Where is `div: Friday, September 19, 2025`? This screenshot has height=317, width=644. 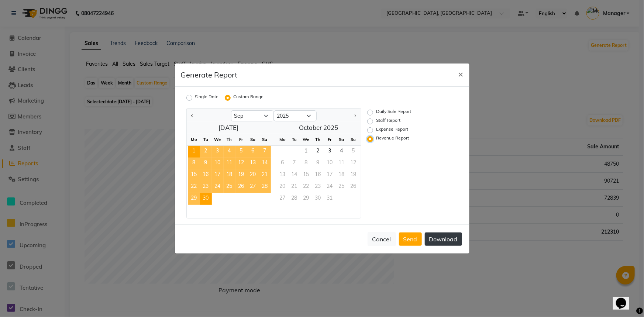
div: Friday, September 19, 2025 is located at coordinates (241, 175).